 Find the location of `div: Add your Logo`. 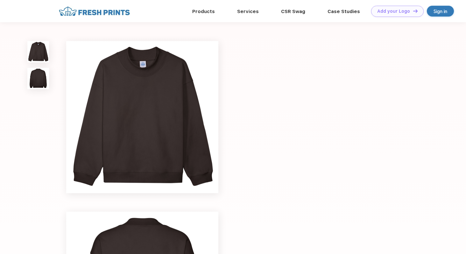

div: Add your Logo is located at coordinates (393, 11).